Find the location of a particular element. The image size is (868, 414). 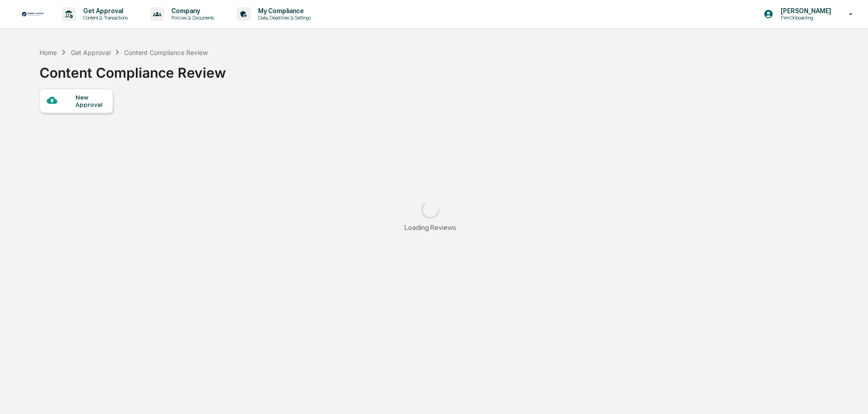

img: logo is located at coordinates (33, 14).